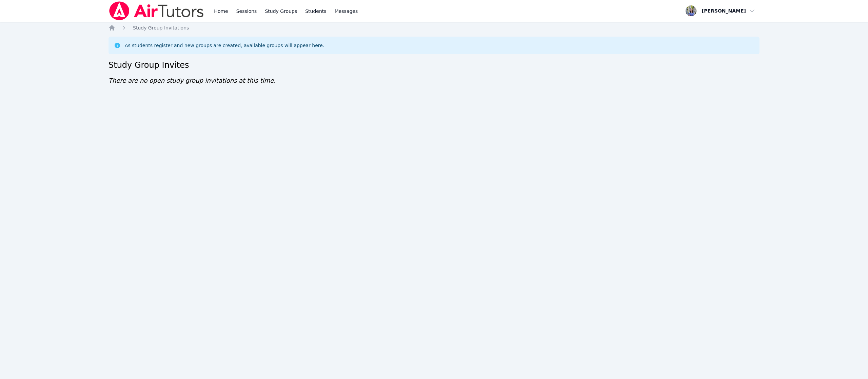 The width and height of the screenshot is (868, 379). Describe the element at coordinates (346, 11) in the screenshot. I see `span: Messages` at that location.